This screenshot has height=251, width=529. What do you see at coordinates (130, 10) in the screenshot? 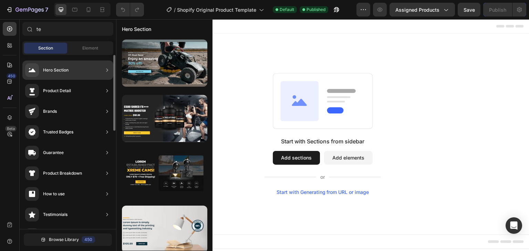
I see `div: Undo/Redo` at bounding box center [130, 10].